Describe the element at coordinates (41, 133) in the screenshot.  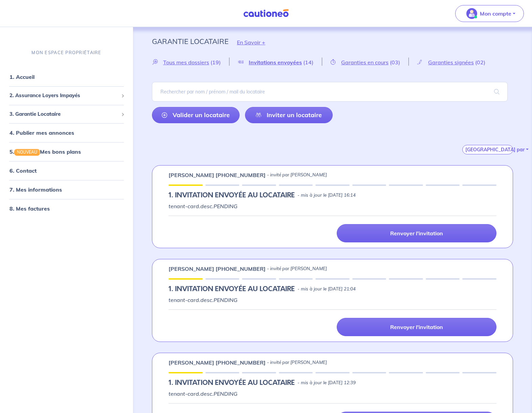
I see `a: 4. Publier mes annonces` at that location.